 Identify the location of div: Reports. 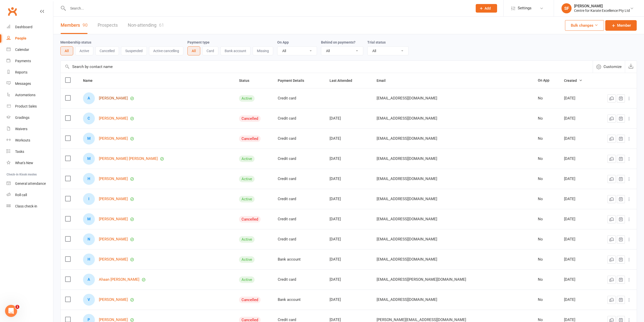
(21, 72).